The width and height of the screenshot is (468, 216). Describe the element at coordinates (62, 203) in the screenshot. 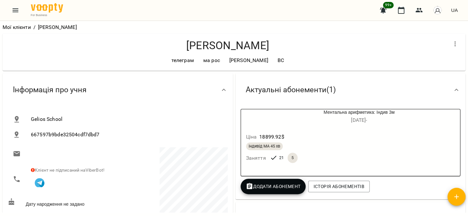

I see `div: Дату народження не задано` at that location.